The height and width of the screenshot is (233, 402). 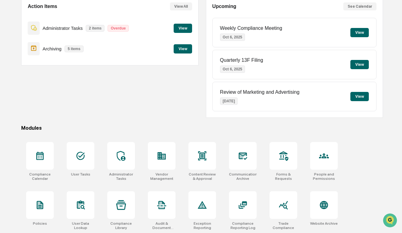 What do you see at coordinates (95, 28) in the screenshot?
I see `p: 2 items` at bounding box center [95, 28].